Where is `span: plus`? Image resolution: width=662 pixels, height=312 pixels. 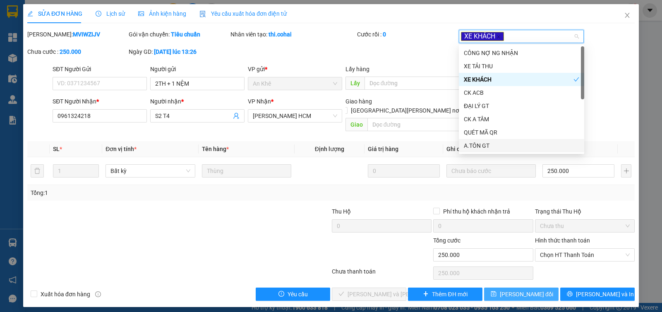
span: plus is located at coordinates (426, 294).